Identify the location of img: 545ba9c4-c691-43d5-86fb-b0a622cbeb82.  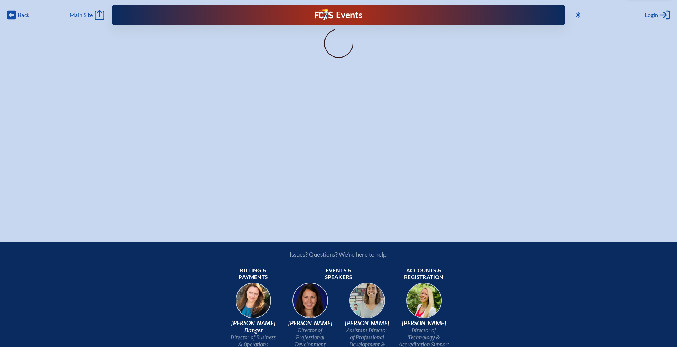
(367, 304).